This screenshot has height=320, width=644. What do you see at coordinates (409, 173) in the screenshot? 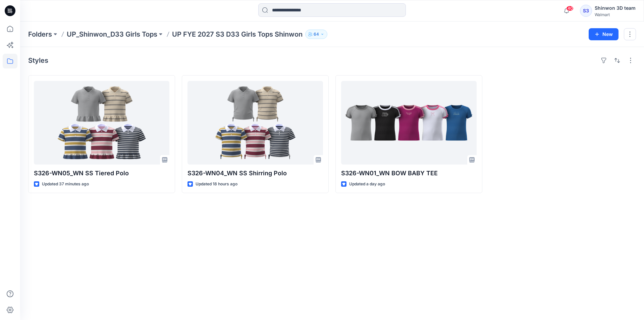
I see `p: S326-WN01_WN BOW BABY TEE` at bounding box center [409, 173].